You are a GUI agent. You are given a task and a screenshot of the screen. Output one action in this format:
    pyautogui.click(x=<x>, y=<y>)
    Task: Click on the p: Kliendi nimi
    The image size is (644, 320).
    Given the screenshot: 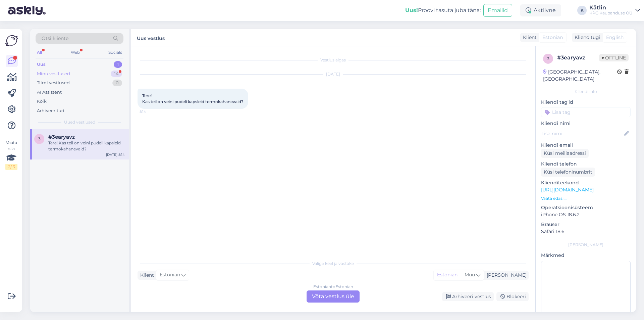 What is the action you would take?
    pyautogui.click(x=586, y=123)
    